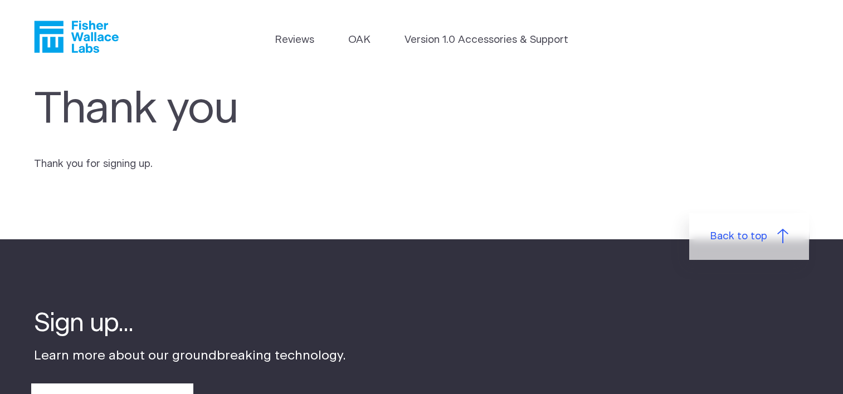 The width and height of the screenshot is (843, 394). I want to click on a: OAK, so click(359, 40).